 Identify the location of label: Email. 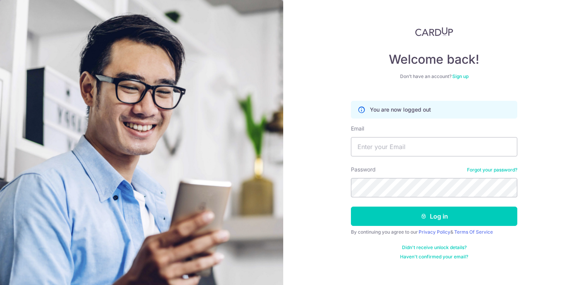
(357, 129).